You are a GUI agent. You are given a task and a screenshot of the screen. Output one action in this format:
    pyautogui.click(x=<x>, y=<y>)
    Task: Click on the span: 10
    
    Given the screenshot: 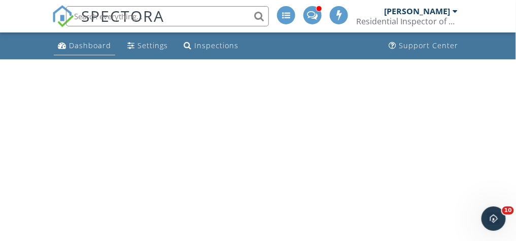 What is the action you would take?
    pyautogui.click(x=508, y=211)
    